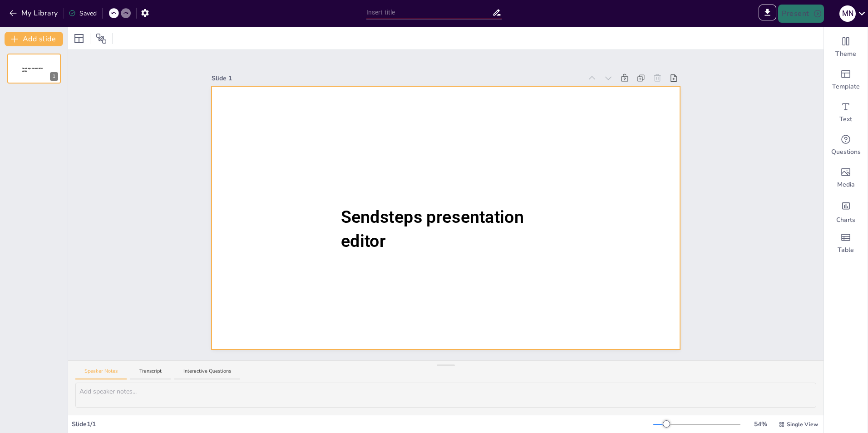  What do you see at coordinates (767, 14) in the screenshot?
I see `span: Export to PowerPoint` at bounding box center [767, 14].